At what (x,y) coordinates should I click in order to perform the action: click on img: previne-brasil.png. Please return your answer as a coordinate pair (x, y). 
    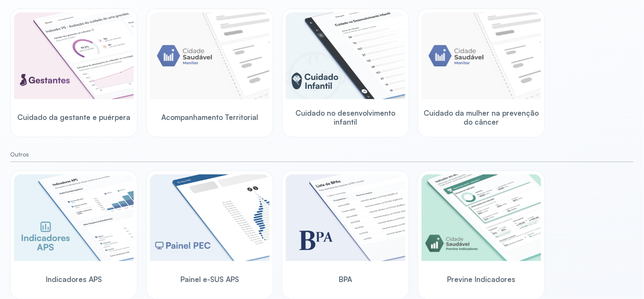
    Looking at the image, I should click on (481, 217).